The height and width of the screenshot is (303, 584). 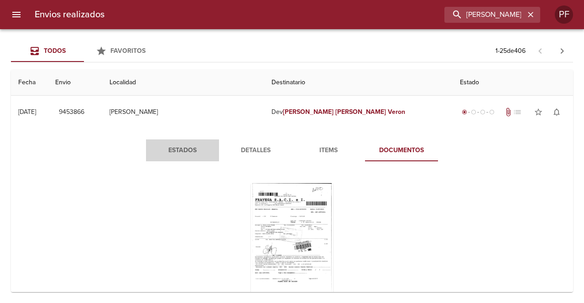 What do you see at coordinates (72, 112) in the screenshot?
I see `span: 9453866` at bounding box center [72, 112].